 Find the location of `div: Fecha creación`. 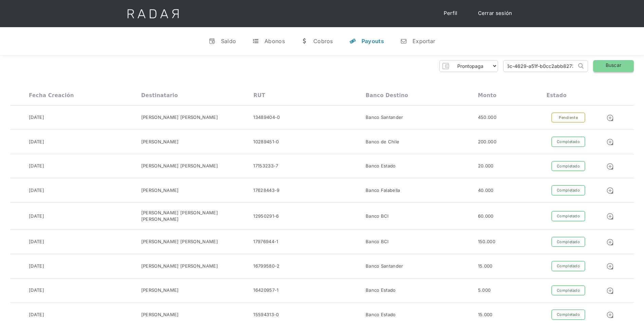

div: Fecha creación is located at coordinates (51, 96).